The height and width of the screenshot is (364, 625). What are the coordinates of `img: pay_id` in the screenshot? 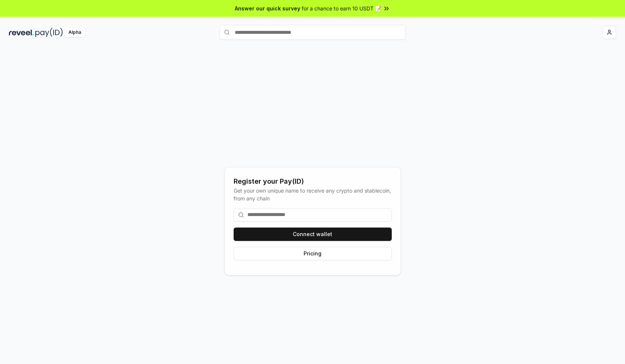 It's located at (49, 32).